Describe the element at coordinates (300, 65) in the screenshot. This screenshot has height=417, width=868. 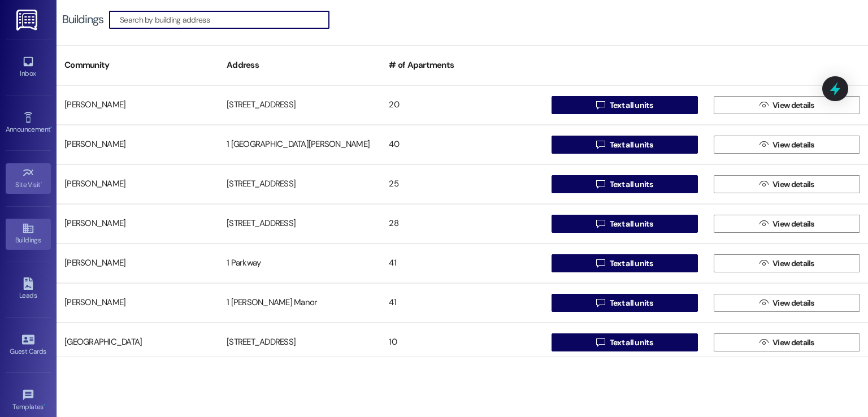
I see `div: Address` at that location.